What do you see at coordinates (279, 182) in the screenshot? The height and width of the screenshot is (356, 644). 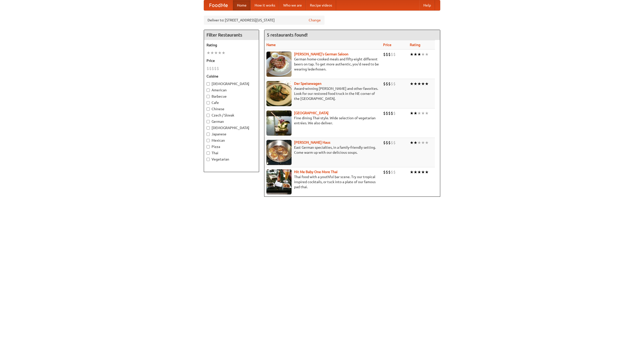 I see `img: babythai.jpg` at bounding box center [279, 182].